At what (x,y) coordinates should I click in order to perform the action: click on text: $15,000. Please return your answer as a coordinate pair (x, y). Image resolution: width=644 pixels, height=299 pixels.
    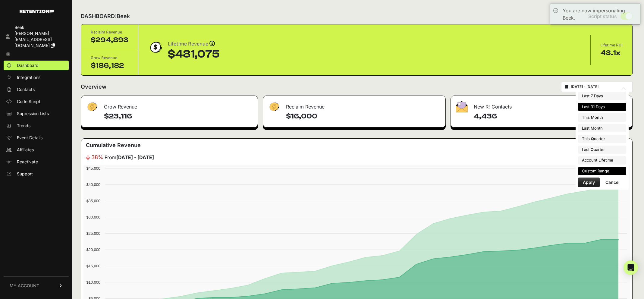
    Looking at the image, I should click on (94, 266).